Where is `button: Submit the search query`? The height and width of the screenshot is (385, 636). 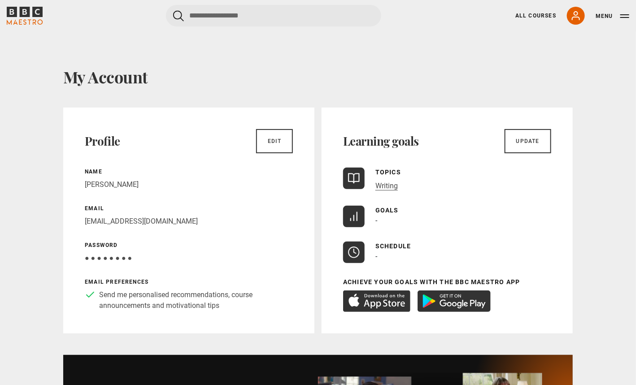 button: Submit the search query is located at coordinates (179, 16).